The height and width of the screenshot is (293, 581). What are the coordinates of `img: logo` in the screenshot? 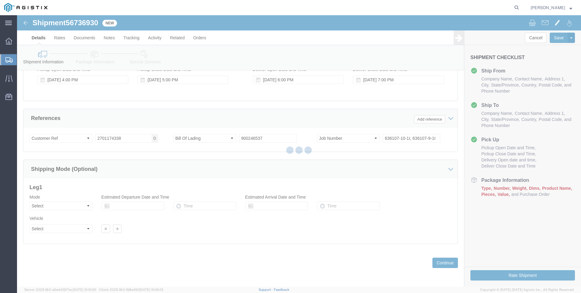 It's located at (26, 8).